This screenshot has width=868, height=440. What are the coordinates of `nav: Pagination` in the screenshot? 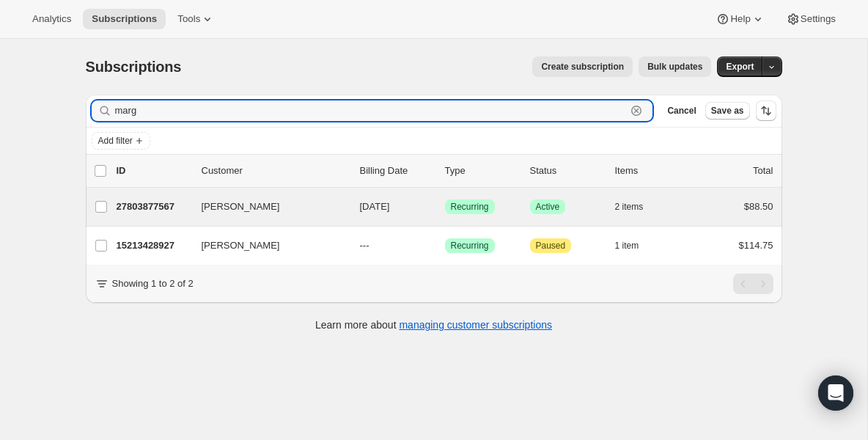 It's located at (753, 283).